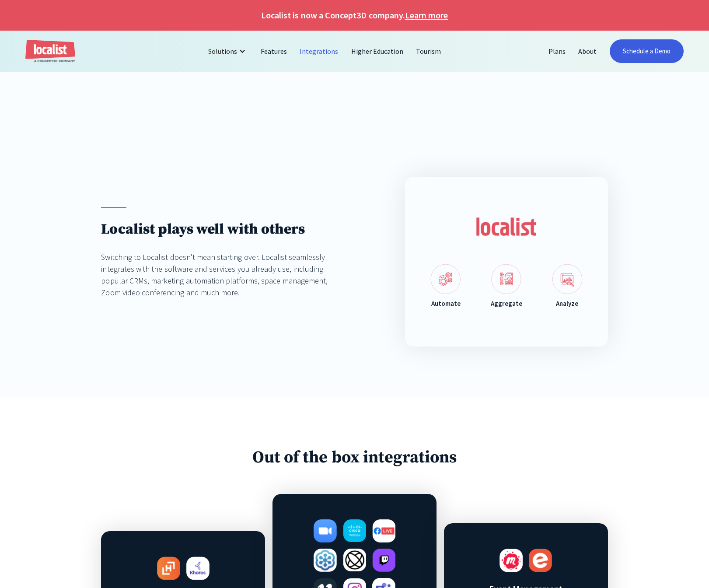  What do you see at coordinates (429, 51) in the screenshot?
I see `a: Tourism` at bounding box center [429, 51].